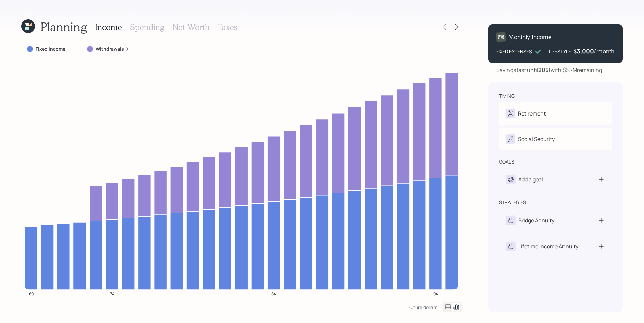  I want to click on label: Withdrawals, so click(110, 49).